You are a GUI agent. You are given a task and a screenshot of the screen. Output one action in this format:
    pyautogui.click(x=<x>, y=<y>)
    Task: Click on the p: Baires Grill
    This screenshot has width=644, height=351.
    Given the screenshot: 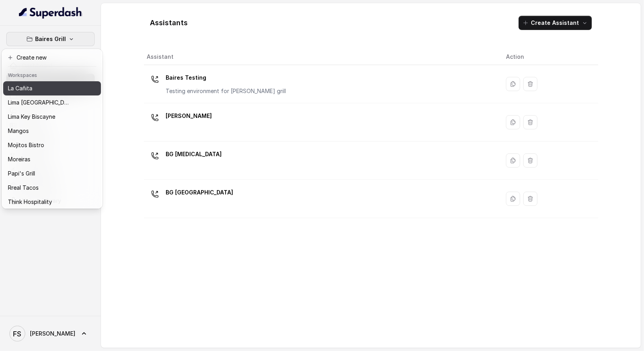 What is the action you would take?
    pyautogui.click(x=51, y=39)
    